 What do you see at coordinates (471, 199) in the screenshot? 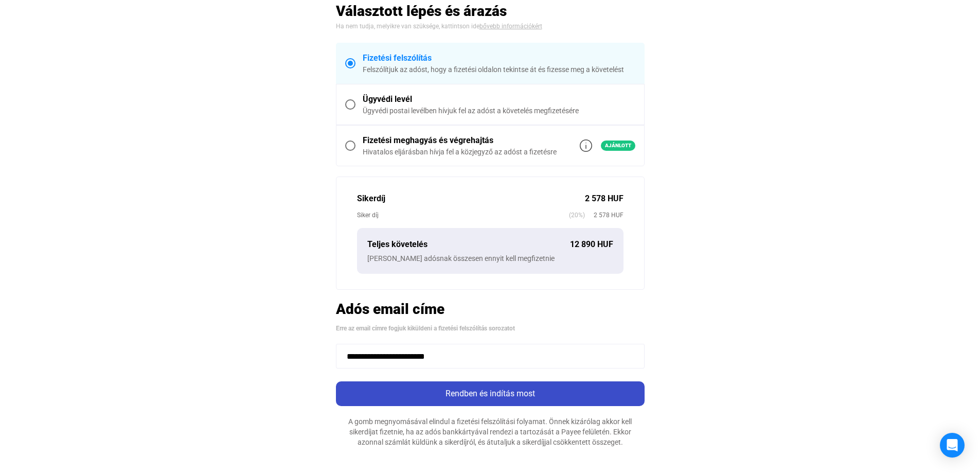
I see `div: Sikerdíj` at bounding box center [471, 199].